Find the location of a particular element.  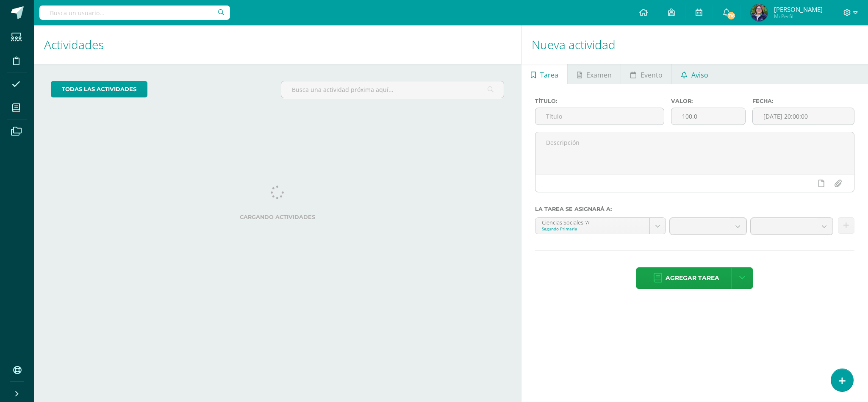

a: Examen is located at coordinates (594, 74).